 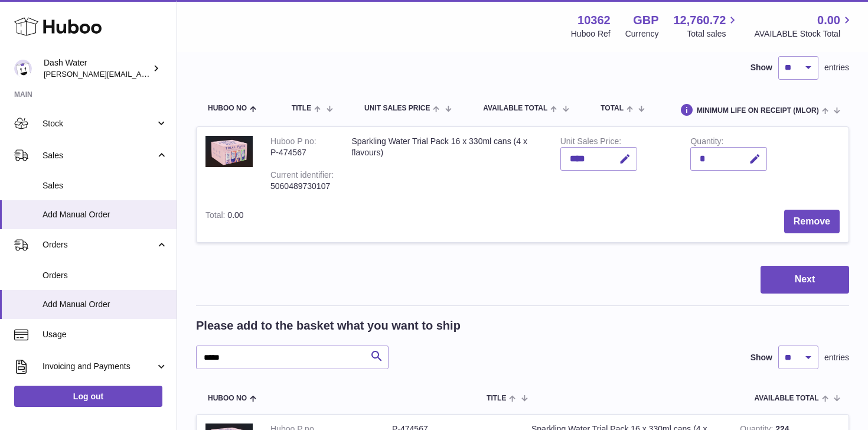 I want to click on a: 0.00 AVAILABLE Stock Total, so click(x=804, y=26).